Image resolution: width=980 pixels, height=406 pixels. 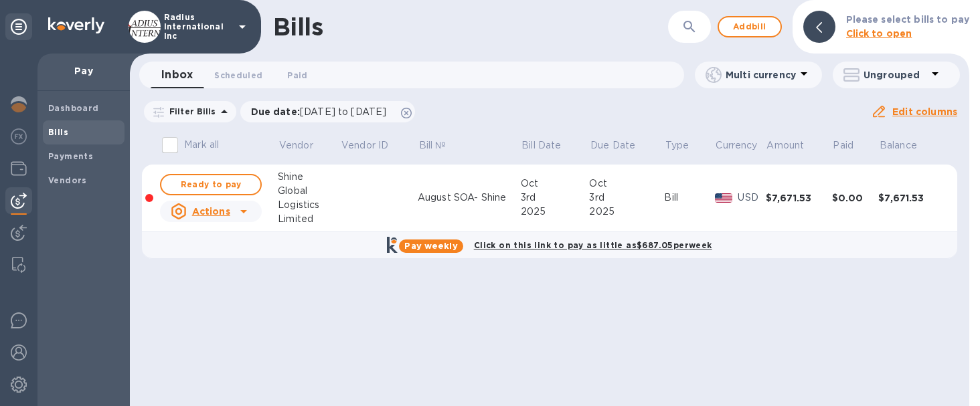 What do you see at coordinates (470, 198) in the screenshot?
I see `div: August SOA- Shine` at bounding box center [470, 198].